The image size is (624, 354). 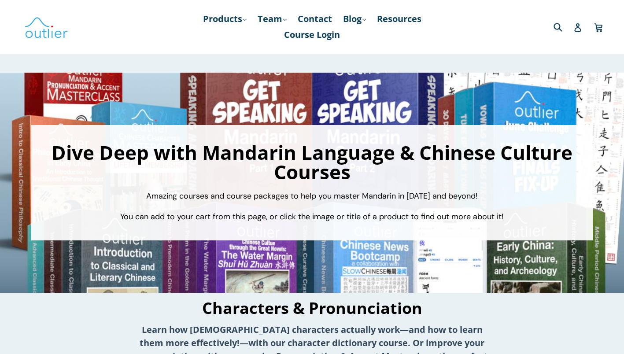 What do you see at coordinates (225, 19) in the screenshot?
I see `a: Products` at bounding box center [225, 19].